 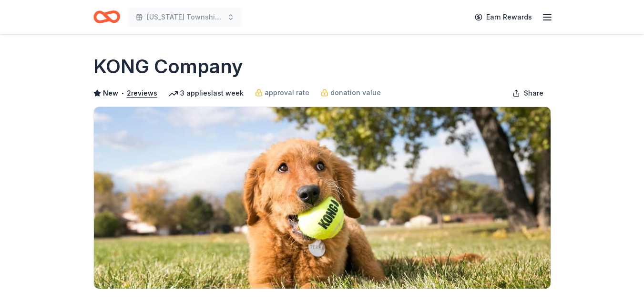 I want to click on a: Earn Rewards, so click(x=503, y=17).